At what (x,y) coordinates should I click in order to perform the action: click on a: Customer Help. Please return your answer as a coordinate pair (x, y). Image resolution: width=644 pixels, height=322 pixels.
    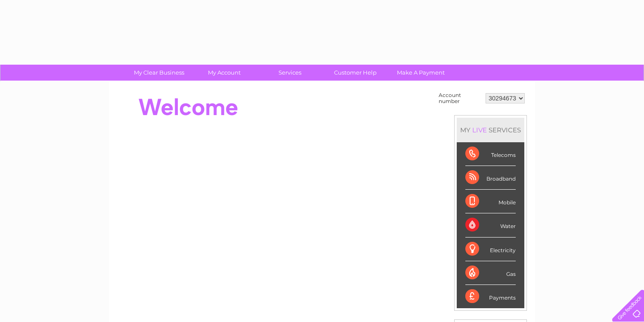
    Looking at the image, I should click on (355, 72).